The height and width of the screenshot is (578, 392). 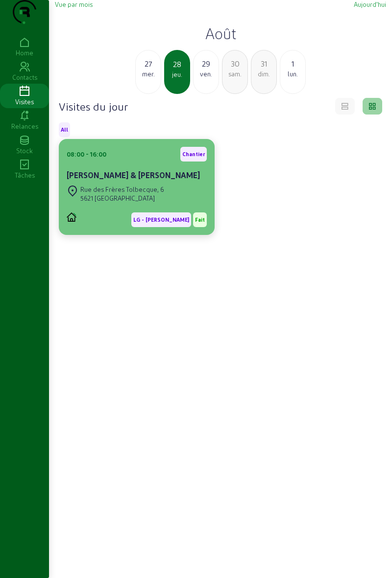 What do you see at coordinates (206, 74) in the screenshot?
I see `div: ven.` at bounding box center [206, 74].